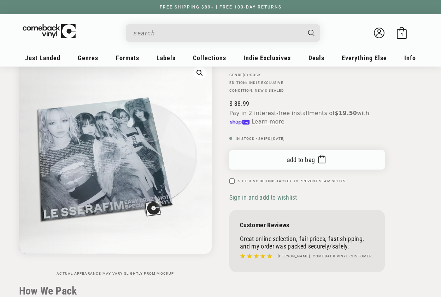 The image size is (441, 297). What do you see at coordinates (43, 58) in the screenshot?
I see `span: Just Landed` at bounding box center [43, 58].